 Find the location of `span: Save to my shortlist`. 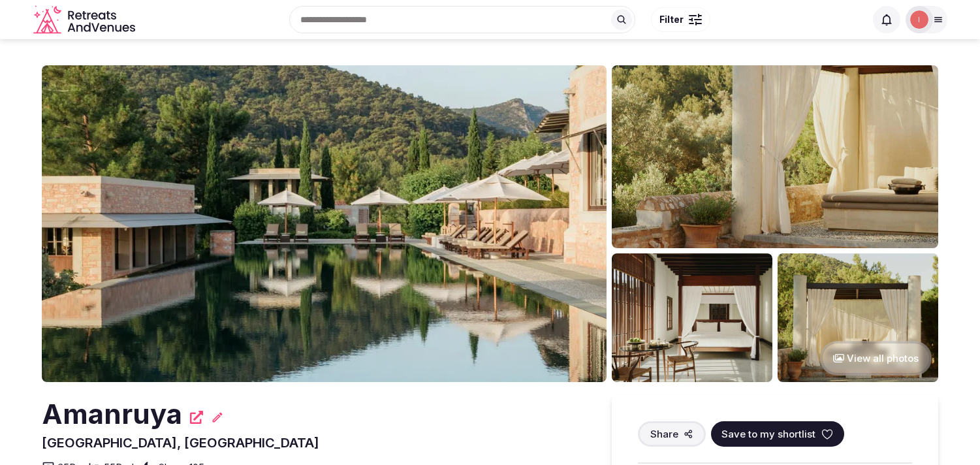

span: Save to my shortlist is located at coordinates (768, 433).